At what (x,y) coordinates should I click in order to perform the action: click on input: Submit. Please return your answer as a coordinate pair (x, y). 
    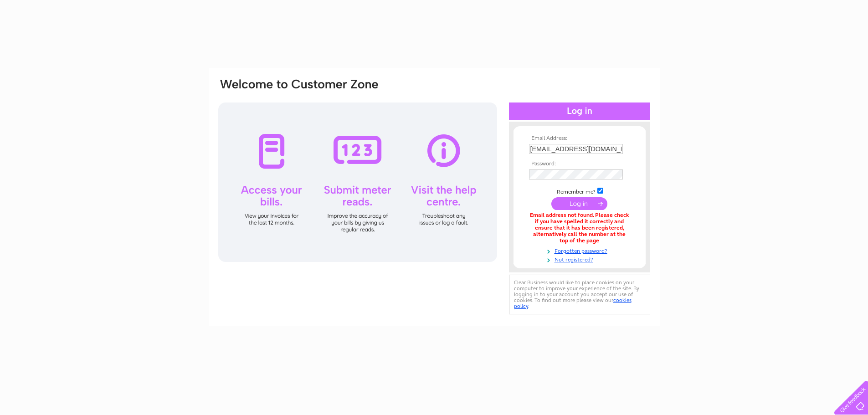
    Looking at the image, I should click on (579, 204).